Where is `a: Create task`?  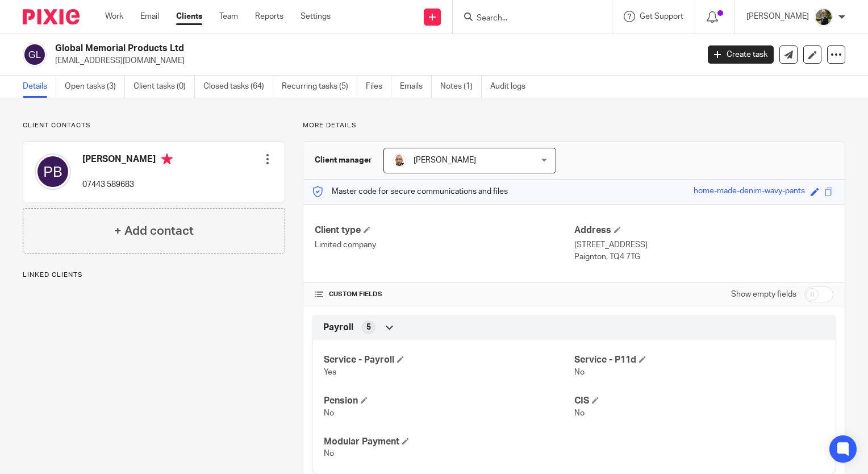 a: Create task is located at coordinates (741, 55).